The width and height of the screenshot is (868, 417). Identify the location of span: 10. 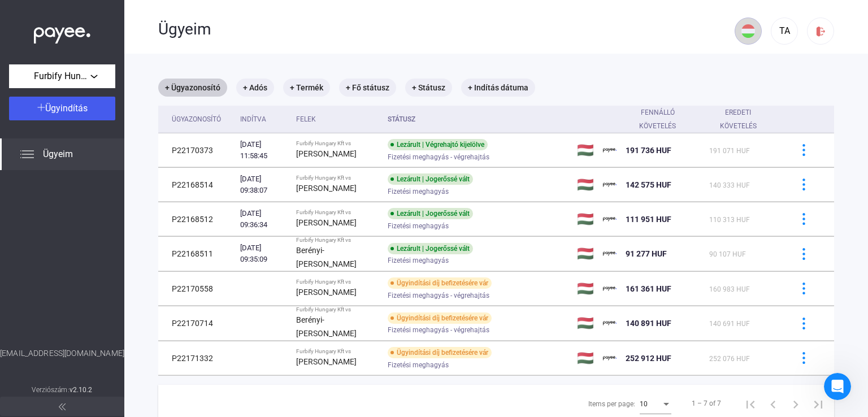
(643, 404).